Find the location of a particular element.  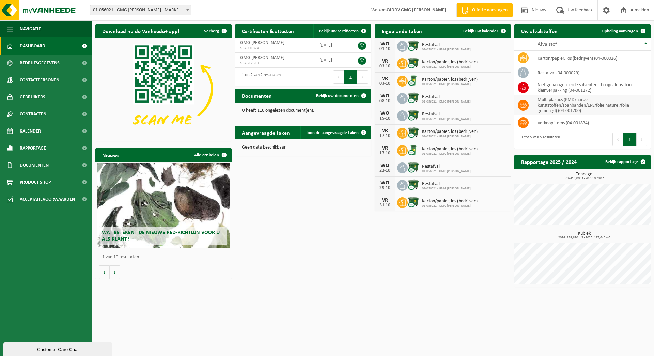

span: Gebruikers is located at coordinates (32, 97).